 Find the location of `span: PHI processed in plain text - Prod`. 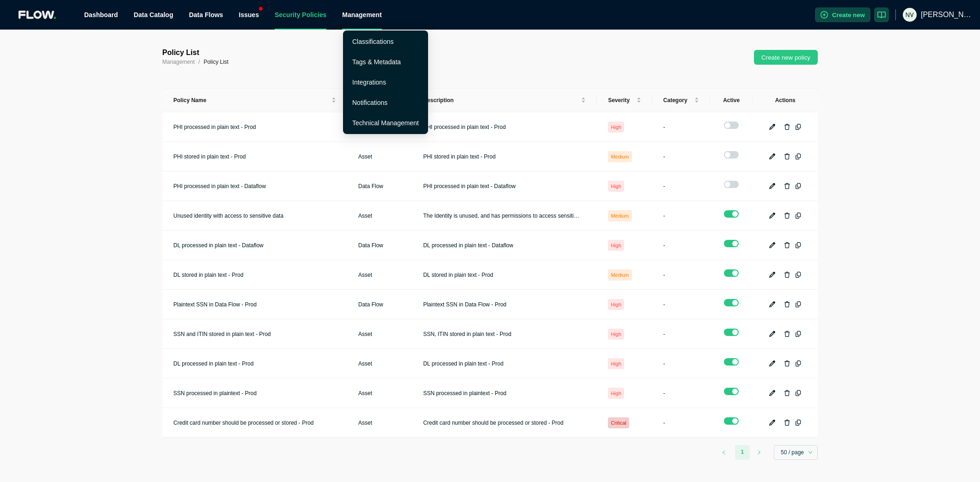

span: PHI processed in plain text - Prod is located at coordinates (464, 127).